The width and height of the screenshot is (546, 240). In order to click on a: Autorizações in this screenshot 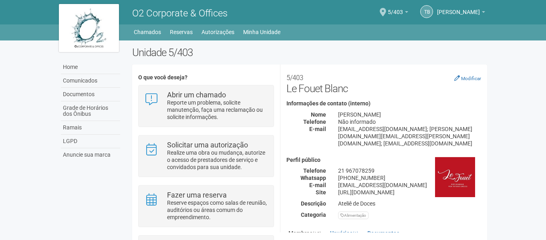, I will do `click(218, 32)`.